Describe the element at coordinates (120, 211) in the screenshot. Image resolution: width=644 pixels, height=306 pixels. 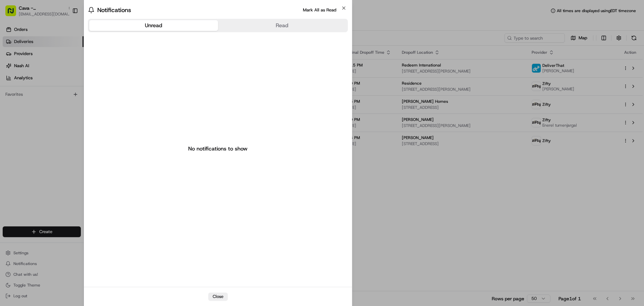
I see `button: Send` at that location.